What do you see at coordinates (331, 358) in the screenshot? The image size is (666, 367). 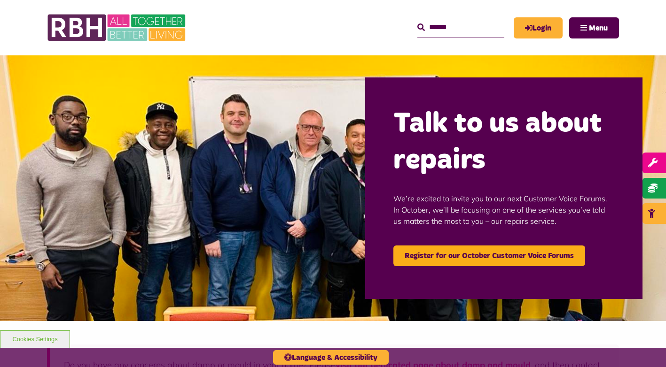 I see `button: Language & Accessibility` at bounding box center [331, 358].